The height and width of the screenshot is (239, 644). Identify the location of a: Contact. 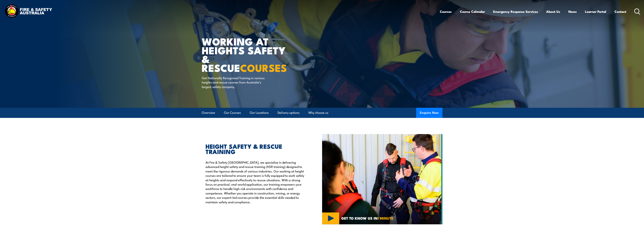
(620, 12).